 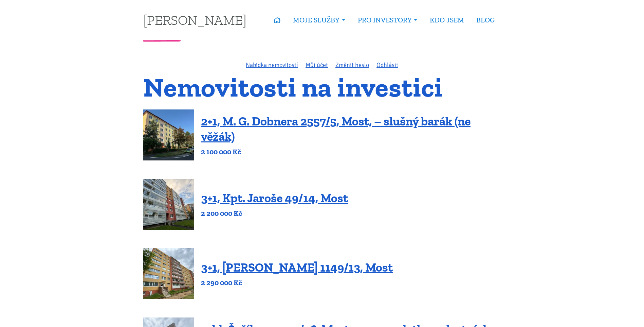 What do you see at coordinates (272, 65) in the screenshot?
I see `a: Nabídka nemovitostí` at bounding box center [272, 65].